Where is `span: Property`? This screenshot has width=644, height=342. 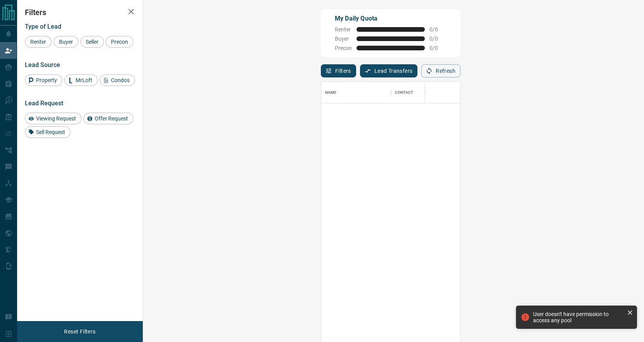 span: Property is located at coordinates (46, 80).